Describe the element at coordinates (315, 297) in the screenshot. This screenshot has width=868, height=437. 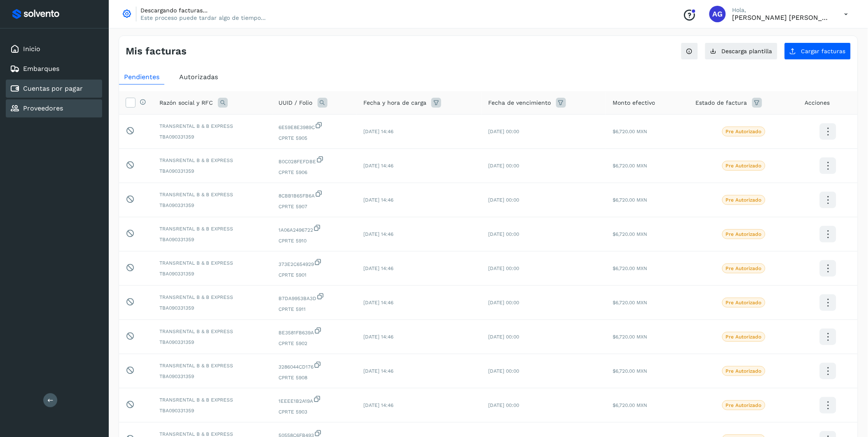
I see `span: B7DA9953BA3D` at that location.